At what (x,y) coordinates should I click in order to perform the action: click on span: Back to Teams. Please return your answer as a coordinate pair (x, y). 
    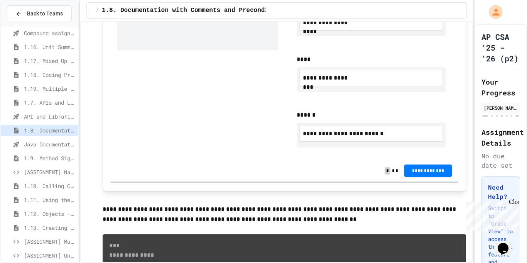
    Looking at the image, I should click on (45, 14).